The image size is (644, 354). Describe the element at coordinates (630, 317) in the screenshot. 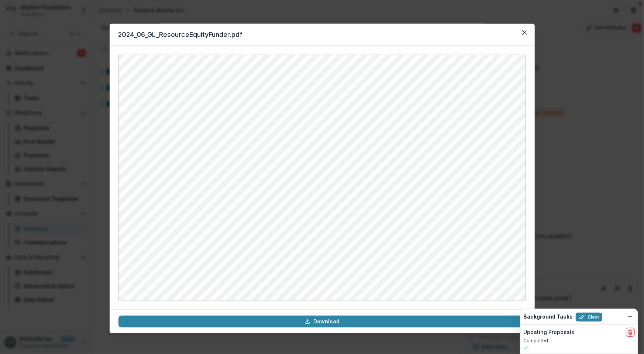

I see `button: Dismiss` at that location.